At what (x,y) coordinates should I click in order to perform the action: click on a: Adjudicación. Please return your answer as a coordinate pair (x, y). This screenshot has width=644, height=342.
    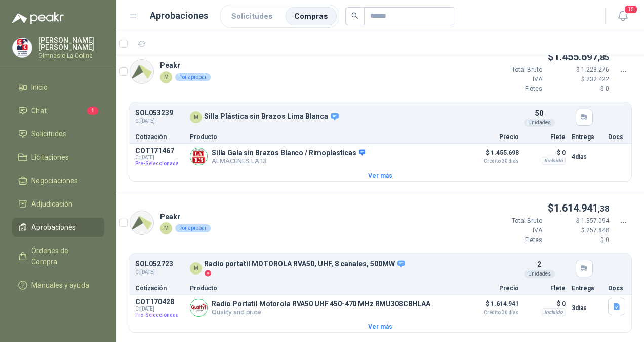
    Looking at the image, I should click on (58, 204).